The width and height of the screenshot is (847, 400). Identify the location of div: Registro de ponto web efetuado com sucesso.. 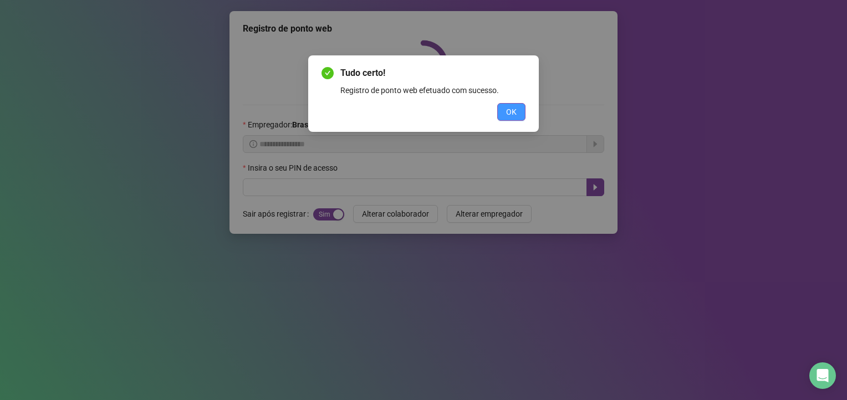
(433, 90).